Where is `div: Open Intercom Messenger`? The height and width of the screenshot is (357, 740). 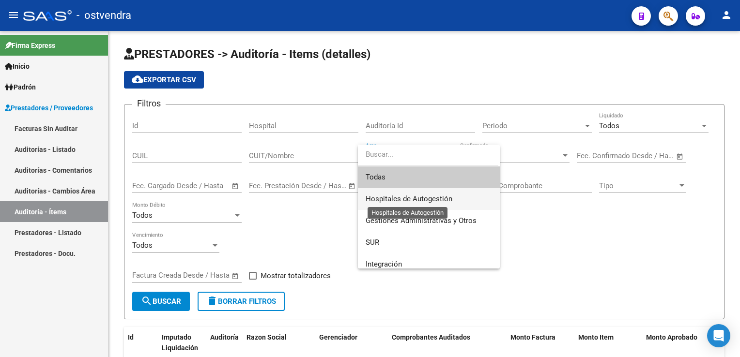
div: Open Intercom Messenger is located at coordinates (719, 336).